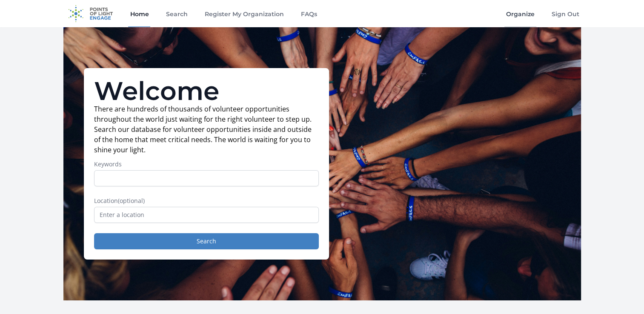  What do you see at coordinates (206, 241) in the screenshot?
I see `button: Search` at bounding box center [206, 241].